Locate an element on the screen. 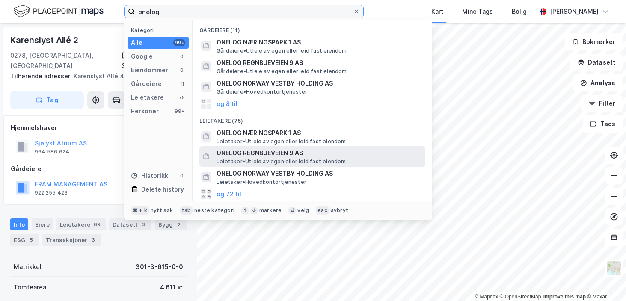 The image size is (626, 301). span: Leietaker • Hovedkontortjenester is located at coordinates (262, 182).